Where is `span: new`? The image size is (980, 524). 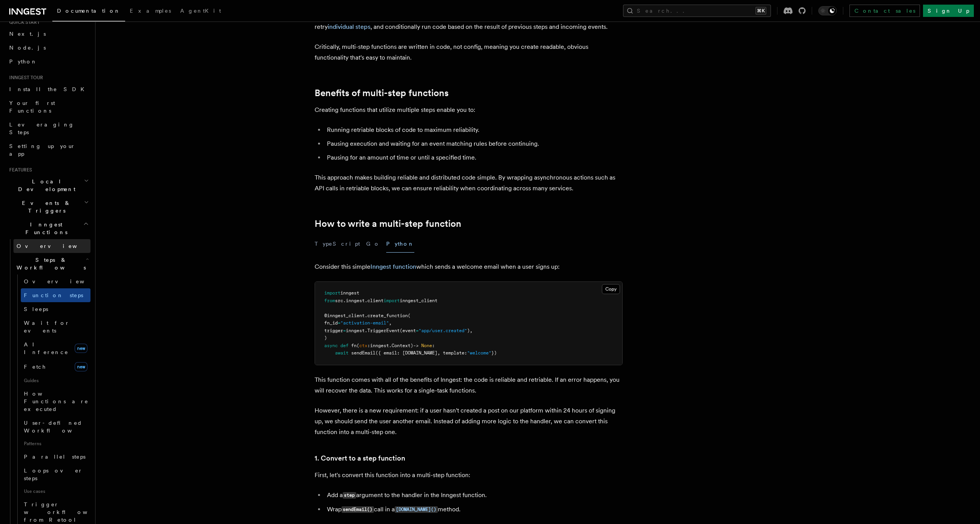
span: new is located at coordinates (81, 367).